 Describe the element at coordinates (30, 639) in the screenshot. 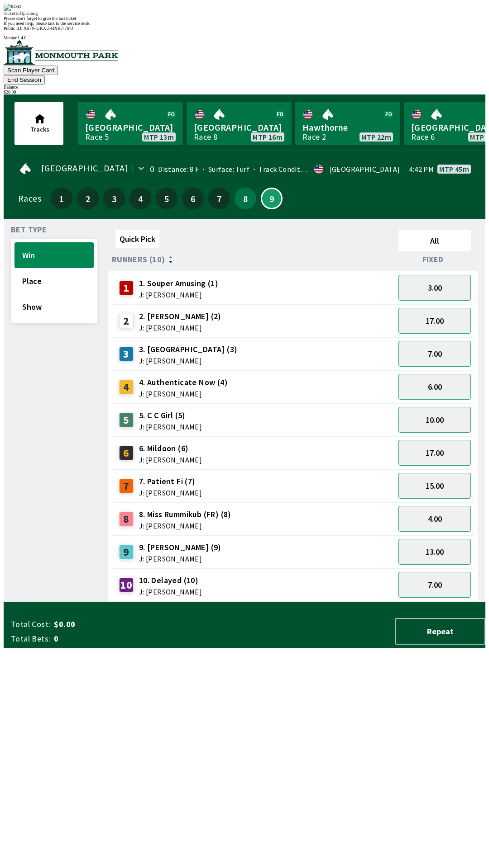

I see `span: Total Bets:` at that location.